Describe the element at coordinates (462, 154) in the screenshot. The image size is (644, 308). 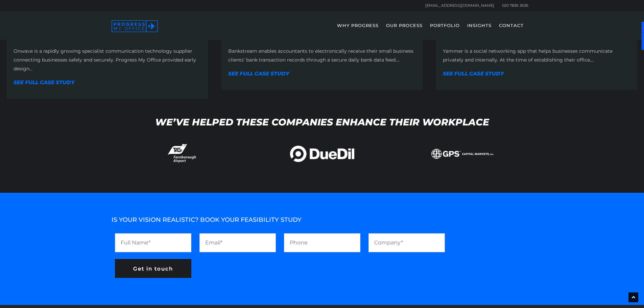
I see `img: GPS Capital Marketing Logo` at that location.